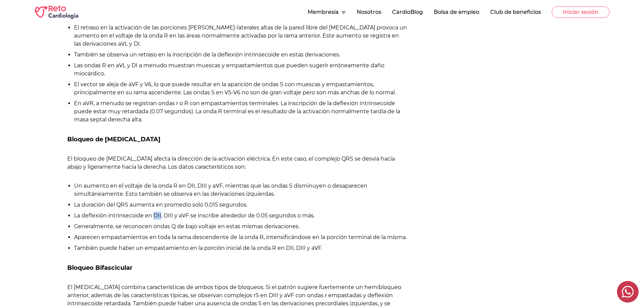 The image size is (644, 308). Describe the element at coordinates (237, 268) in the screenshot. I see `h2: Bloqueo Bifascicular` at that location.